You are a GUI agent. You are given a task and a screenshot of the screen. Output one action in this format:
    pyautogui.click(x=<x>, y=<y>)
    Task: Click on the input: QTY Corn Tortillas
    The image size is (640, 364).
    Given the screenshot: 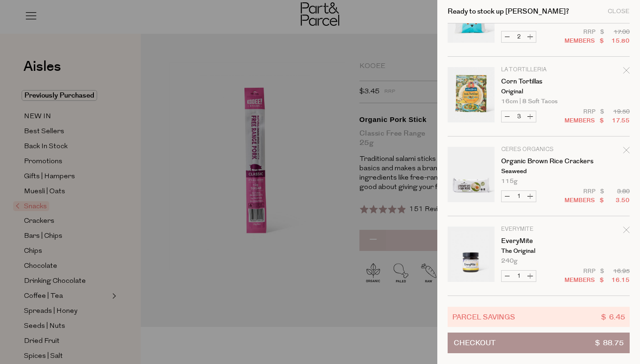 What is the action you would take?
    pyautogui.click(x=519, y=116)
    